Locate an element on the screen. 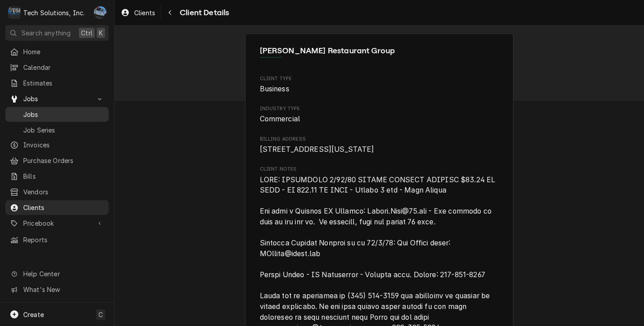 The image size is (644, 326). a: Vendors is located at coordinates (57, 192).